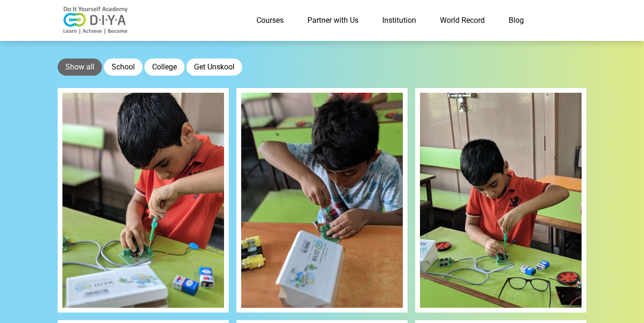 The height and width of the screenshot is (323, 644). I want to click on button: College, so click(164, 67).